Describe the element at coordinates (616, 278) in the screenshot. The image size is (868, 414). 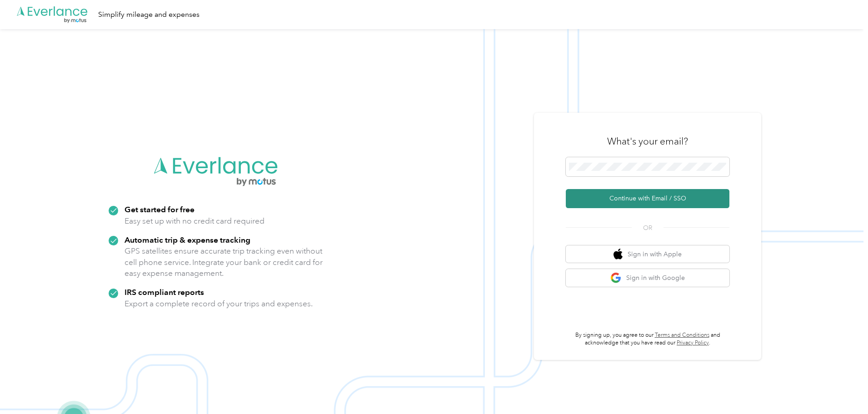
I see `img: google logo` at that location.